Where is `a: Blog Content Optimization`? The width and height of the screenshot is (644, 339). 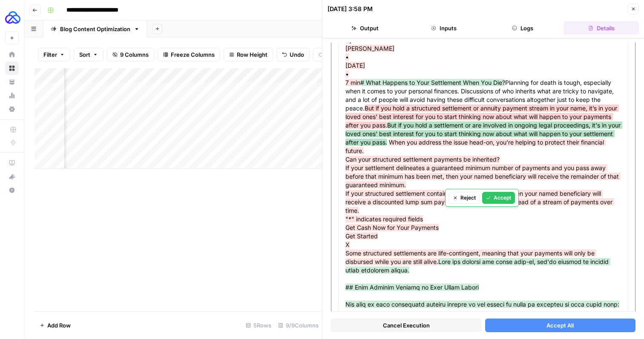 a: Blog Content Optimization is located at coordinates (95, 29).